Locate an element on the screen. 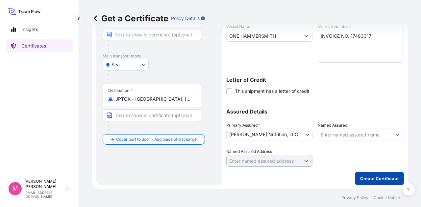 This screenshot has height=207, width=421. a: Privacy Policy is located at coordinates (355, 198).